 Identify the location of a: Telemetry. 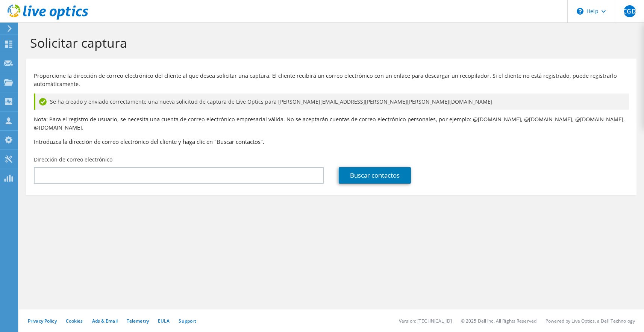
(138, 321).